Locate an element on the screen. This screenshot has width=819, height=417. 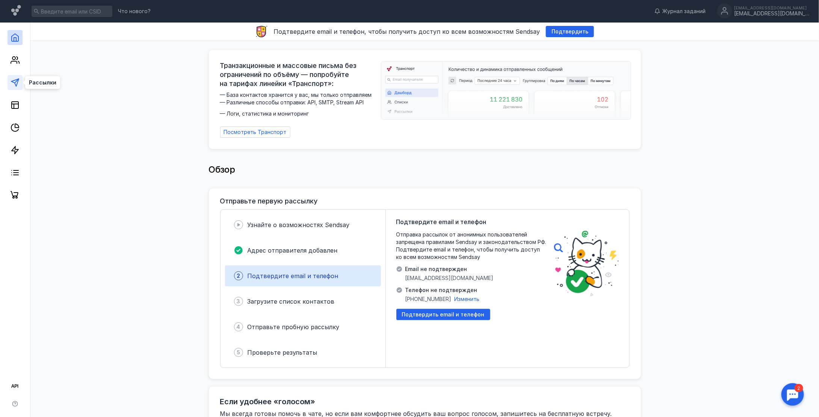
a: Посмотреть Транспорт is located at coordinates (255, 132).